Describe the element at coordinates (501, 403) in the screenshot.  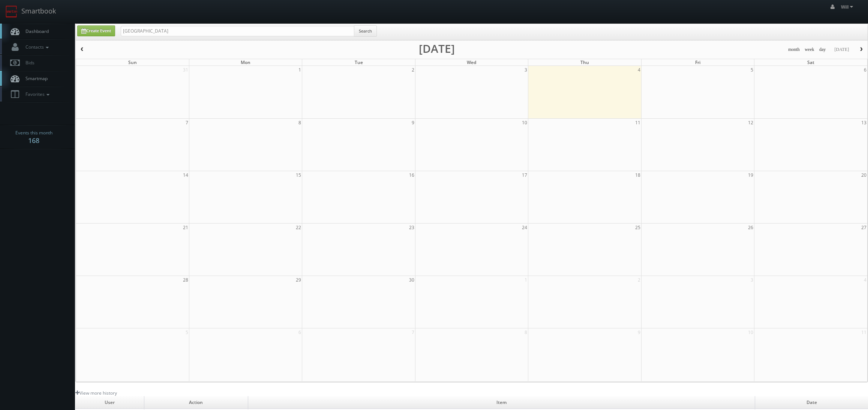
I see `td: Item` at that location.